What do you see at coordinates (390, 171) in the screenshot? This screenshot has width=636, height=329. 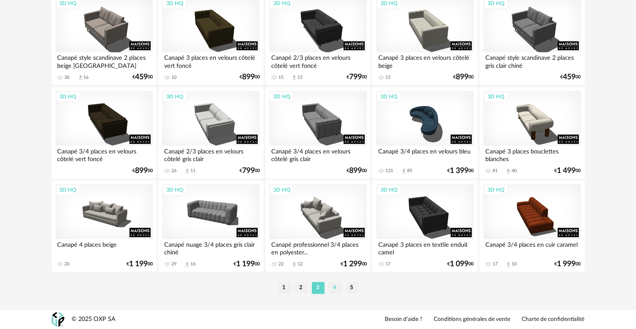 I see `div: 131` at bounding box center [390, 171].